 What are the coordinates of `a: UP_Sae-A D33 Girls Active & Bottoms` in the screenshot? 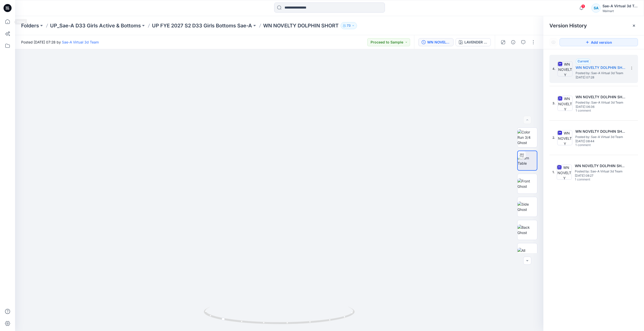 It's located at (95, 25).